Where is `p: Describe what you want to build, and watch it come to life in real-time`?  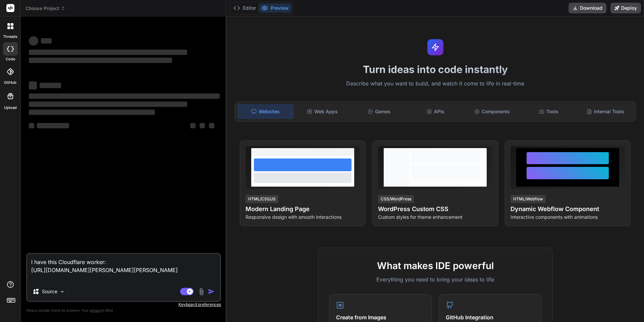 p: Describe what you want to build, and watch it come to life in real-time is located at coordinates (434, 84).